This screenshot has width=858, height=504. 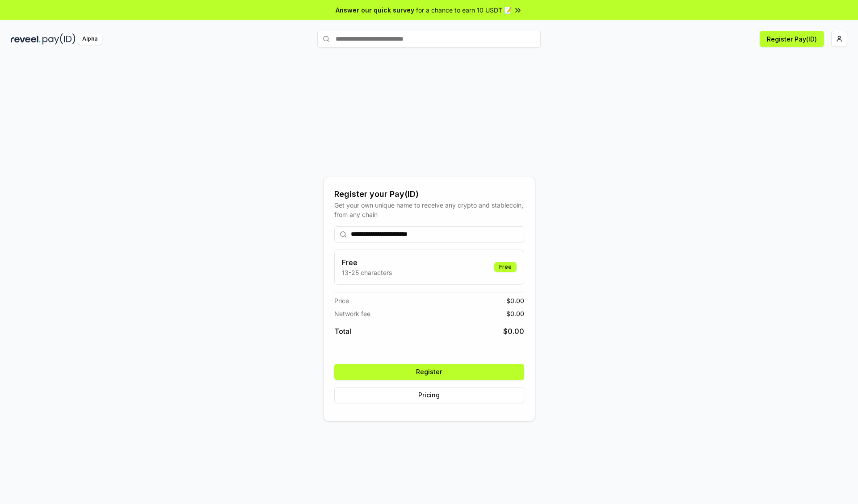 I want to click on h3: Free, so click(x=367, y=262).